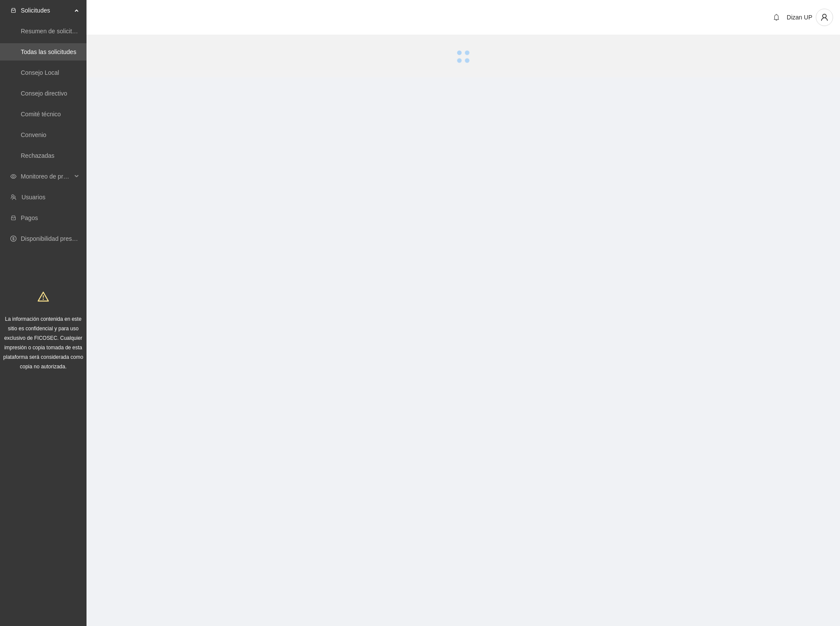 This screenshot has width=840, height=626. What do you see at coordinates (13, 11) in the screenshot?
I see `span: inbox` at bounding box center [13, 11].